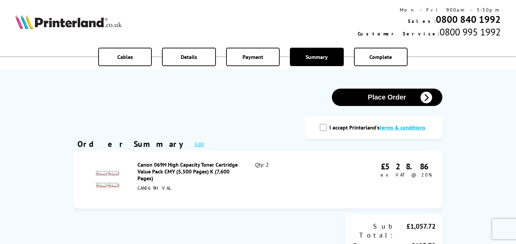 The height and width of the screenshot is (244, 516). I want to click on a: 0800 840 1992, so click(468, 19).